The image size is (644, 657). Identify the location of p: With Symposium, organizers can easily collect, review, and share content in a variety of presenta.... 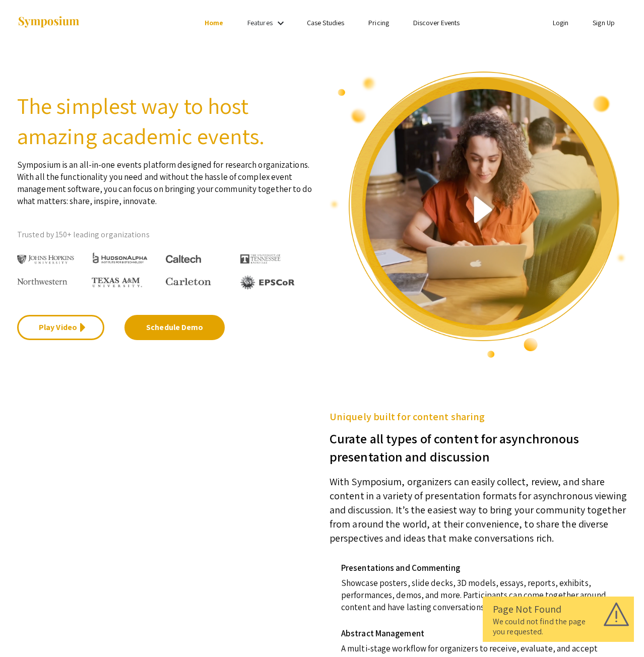
(478, 505).